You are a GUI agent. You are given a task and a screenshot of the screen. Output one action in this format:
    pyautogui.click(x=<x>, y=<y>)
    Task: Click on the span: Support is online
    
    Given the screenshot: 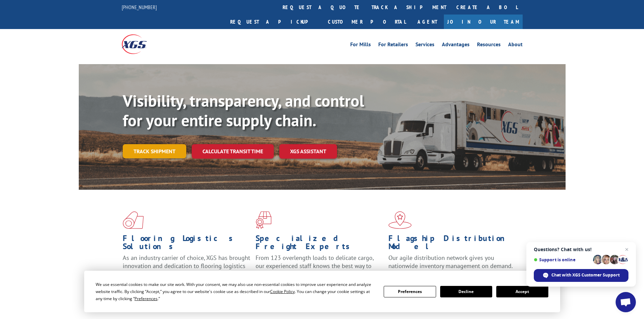 What is the action you would take?
    pyautogui.click(x=562, y=260)
    